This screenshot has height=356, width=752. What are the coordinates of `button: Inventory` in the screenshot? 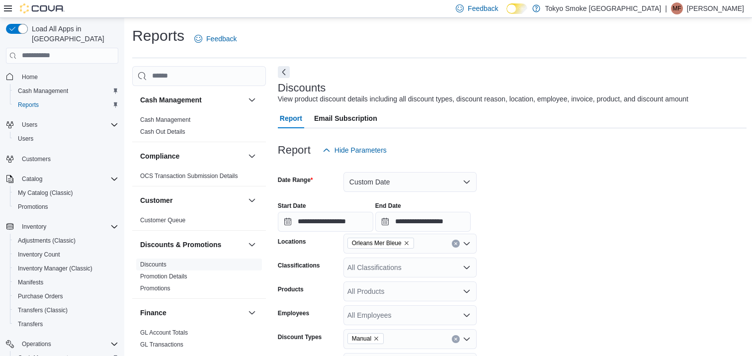 It's located at (34, 227).